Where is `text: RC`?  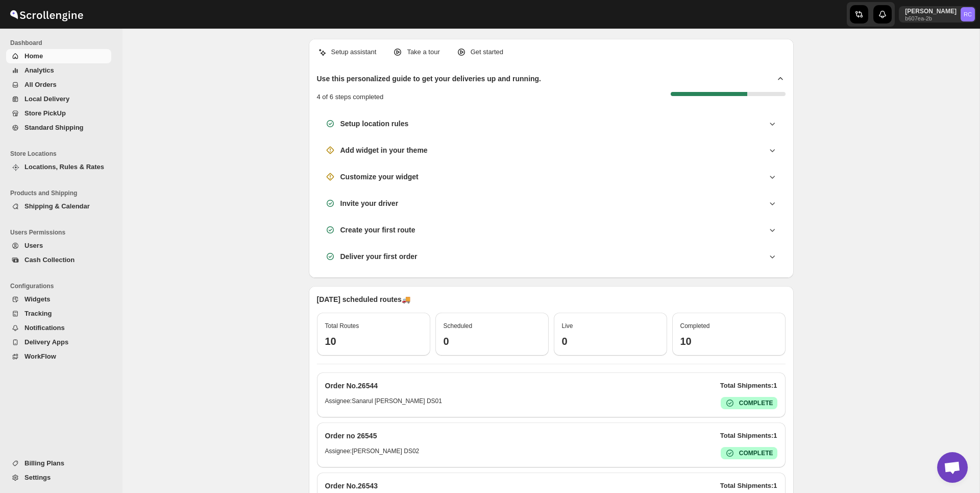
text: RC is located at coordinates (968, 14).